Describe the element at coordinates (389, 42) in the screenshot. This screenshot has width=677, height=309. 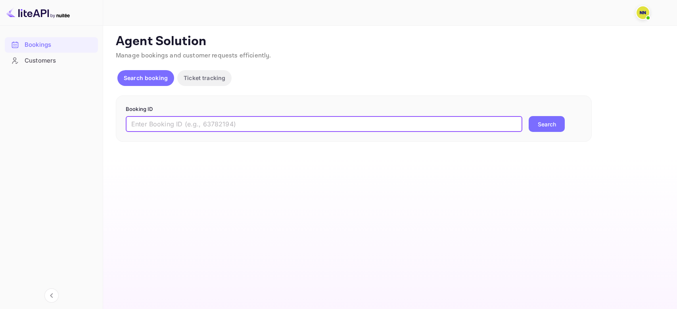
I see `p: Agent Solution` at that location.